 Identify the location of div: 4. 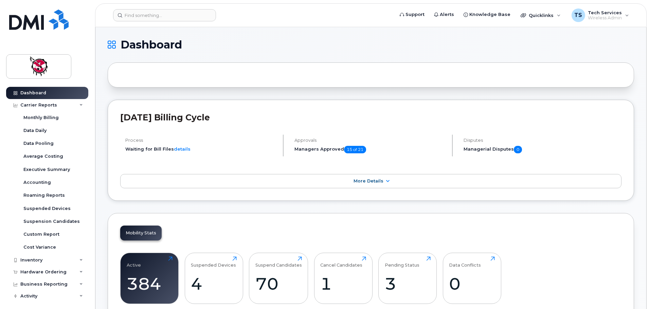
(214, 284).